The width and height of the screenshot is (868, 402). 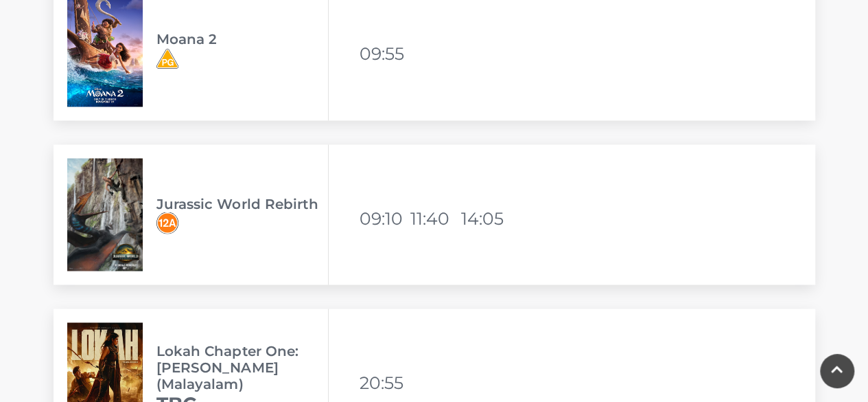 What do you see at coordinates (434, 217) in the screenshot?
I see `li: 11:40` at bounding box center [434, 217].